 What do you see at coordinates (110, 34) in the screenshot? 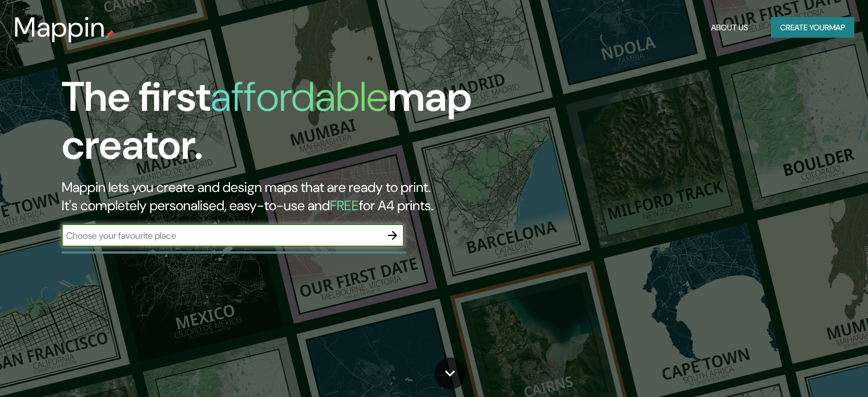
I see `img: mappin-pin` at bounding box center [110, 34].